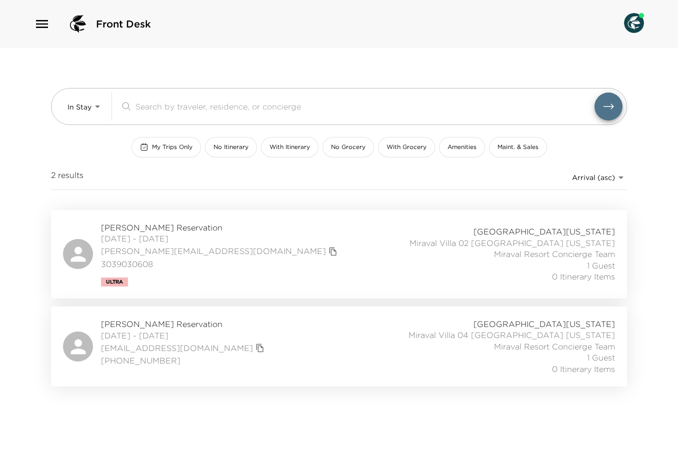 The height and width of the screenshot is (473, 678). I want to click on button: My Trips Only, so click(166, 147).